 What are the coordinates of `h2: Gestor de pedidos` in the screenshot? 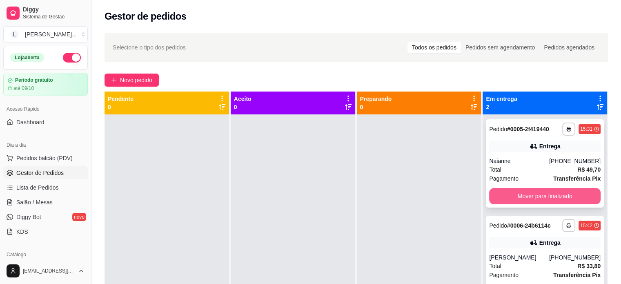 It's located at (145, 16).